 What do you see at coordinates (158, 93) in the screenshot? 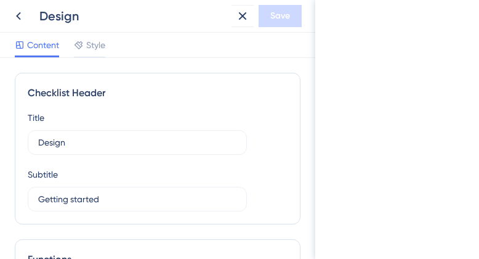
I see `div: Checklist Header` at bounding box center [158, 93].